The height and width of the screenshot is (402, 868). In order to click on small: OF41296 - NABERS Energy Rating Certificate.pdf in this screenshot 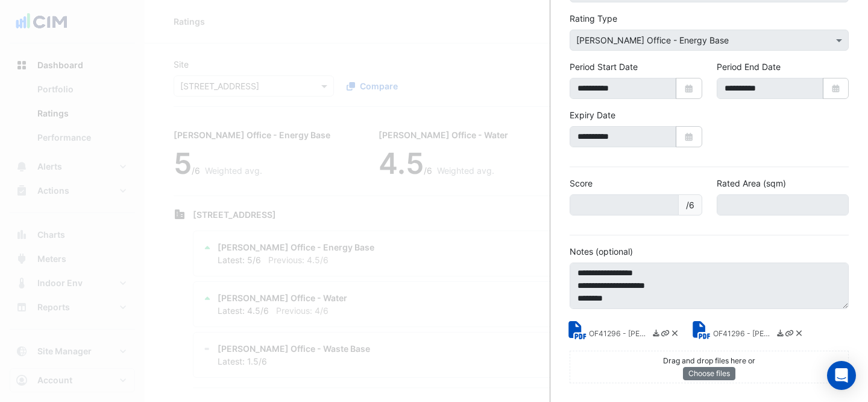, I will do `click(744, 334)`.